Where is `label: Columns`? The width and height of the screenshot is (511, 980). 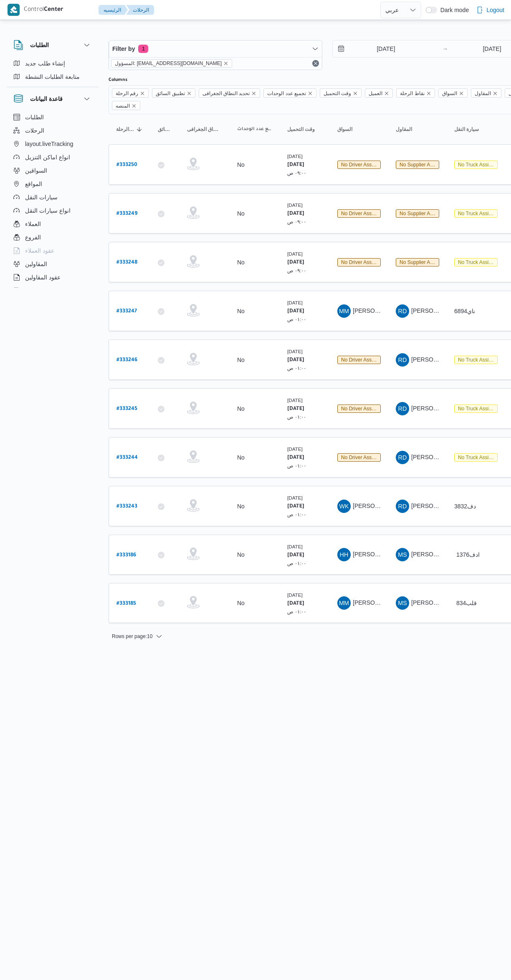
label: Columns is located at coordinates (117, 80).